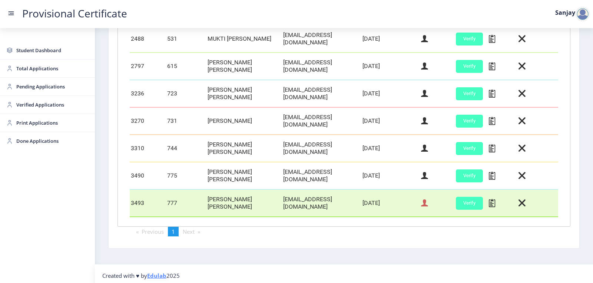  I want to click on span: 1, so click(173, 232).